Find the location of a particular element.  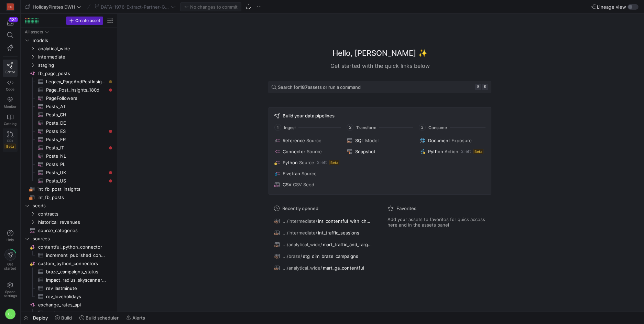

span: HolidayPirates DWH is located at coordinates (54, 7).